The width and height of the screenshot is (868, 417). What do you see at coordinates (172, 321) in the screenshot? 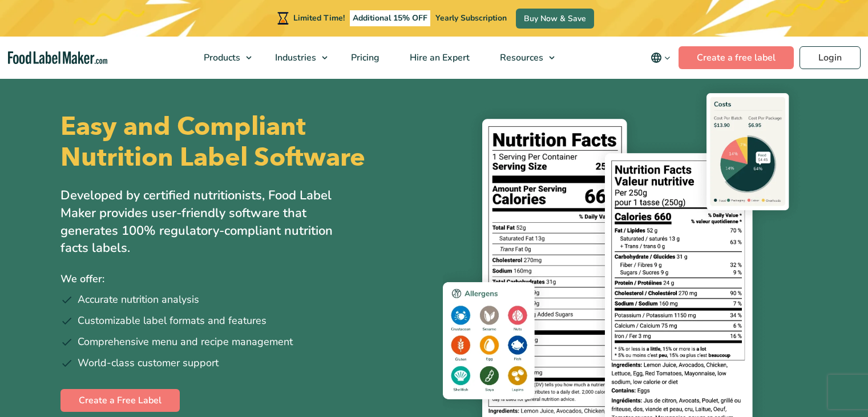
I see `span: Customizable label formats and features` at bounding box center [172, 321].